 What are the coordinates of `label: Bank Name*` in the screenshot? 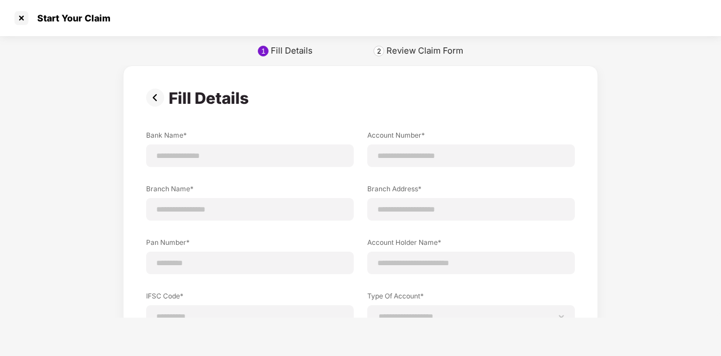 It's located at (250, 137).